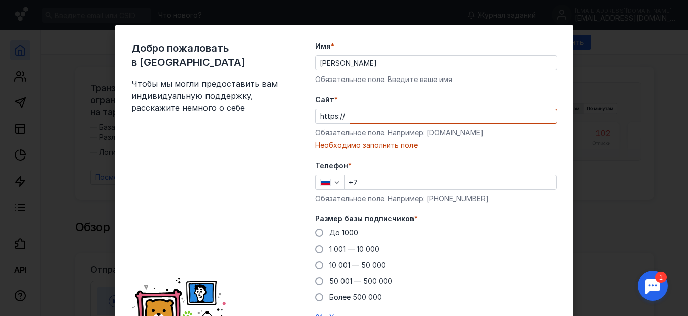  What do you see at coordinates (354, 249) in the screenshot?
I see `span: 1 001 — 10 000` at bounding box center [354, 249].